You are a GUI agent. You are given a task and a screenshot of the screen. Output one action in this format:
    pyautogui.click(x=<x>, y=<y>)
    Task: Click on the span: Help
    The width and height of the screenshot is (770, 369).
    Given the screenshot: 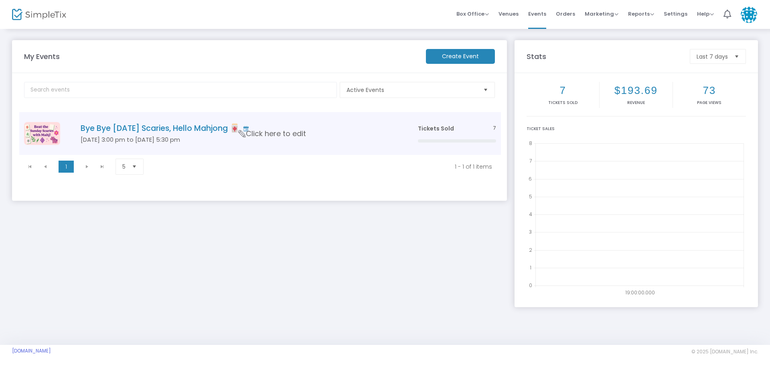 What is the action you would take?
    pyautogui.click(x=705, y=14)
    